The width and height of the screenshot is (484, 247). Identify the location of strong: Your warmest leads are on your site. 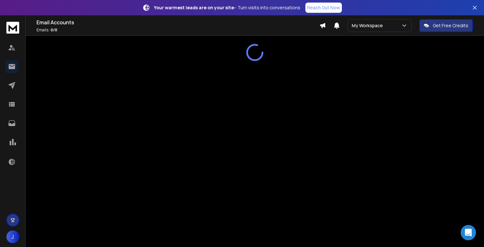
(194, 7).